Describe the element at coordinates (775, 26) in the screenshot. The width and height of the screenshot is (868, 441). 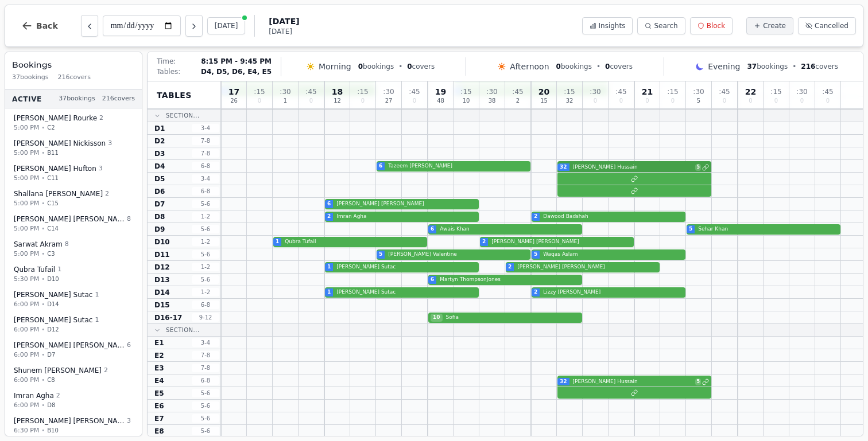
I see `span: Create` at that location.